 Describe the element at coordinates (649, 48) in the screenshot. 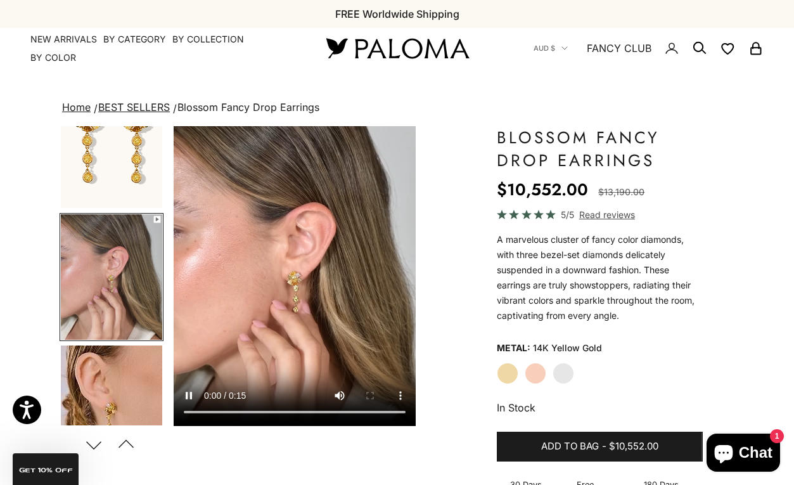

I see `nav: Secondary navigation` at that location.